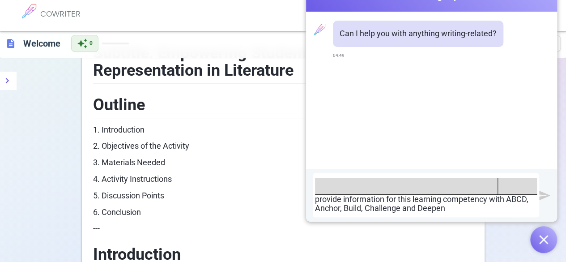 The width and height of the screenshot is (566, 262). Describe the element at coordinates (128, 195) in the screenshot. I see `span: 5. Discussion Points` at that location.